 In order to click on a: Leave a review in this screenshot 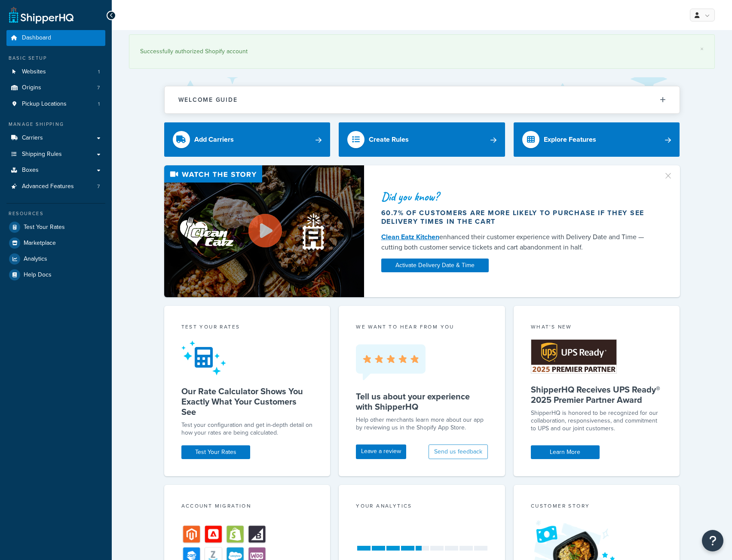, I will do `click(381, 451)`.